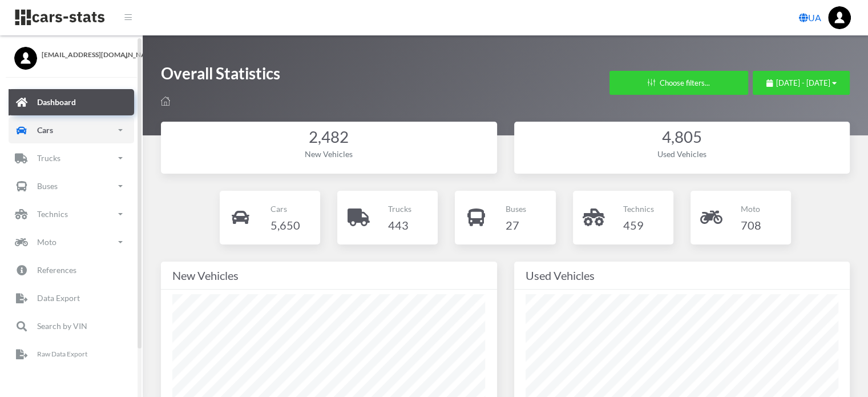 This screenshot has width=868, height=397. Describe the element at coordinates (71, 214) in the screenshot. I see `a: Technics` at that location.